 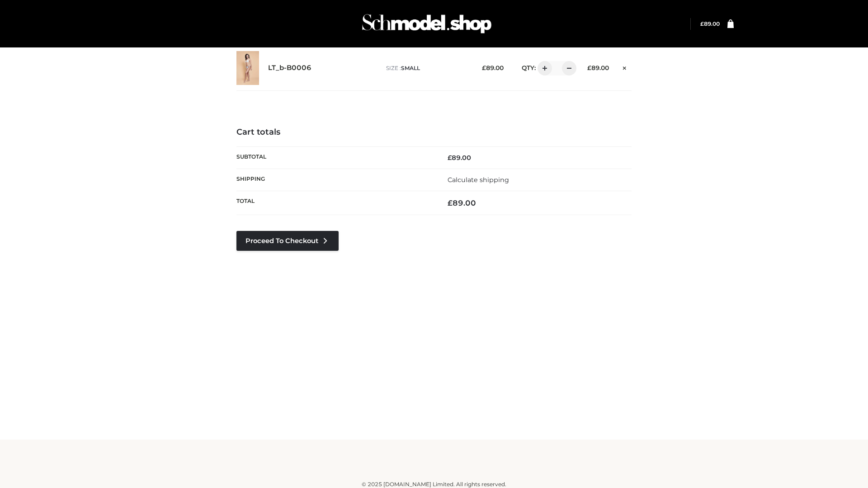 I want to click on a: LT_b-B0006, so click(x=290, y=68).